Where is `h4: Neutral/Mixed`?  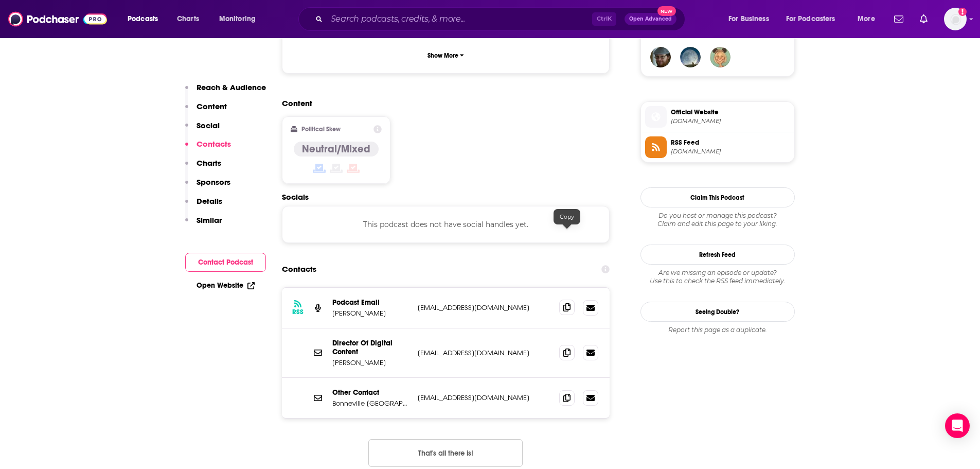
h4: Neutral/Mixed is located at coordinates (336, 149).